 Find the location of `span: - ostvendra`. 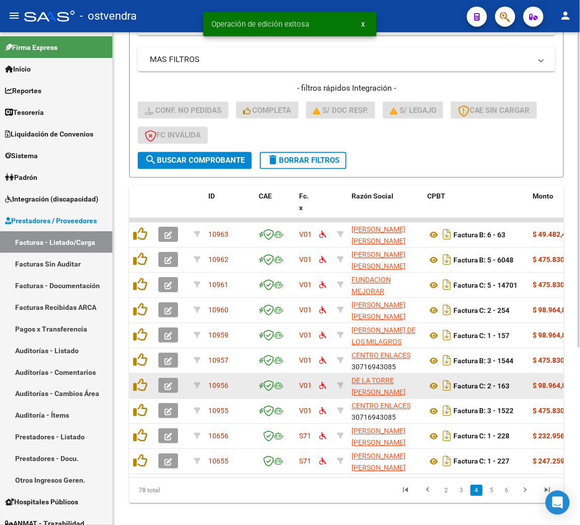

span: - ostvendra is located at coordinates (108, 16).